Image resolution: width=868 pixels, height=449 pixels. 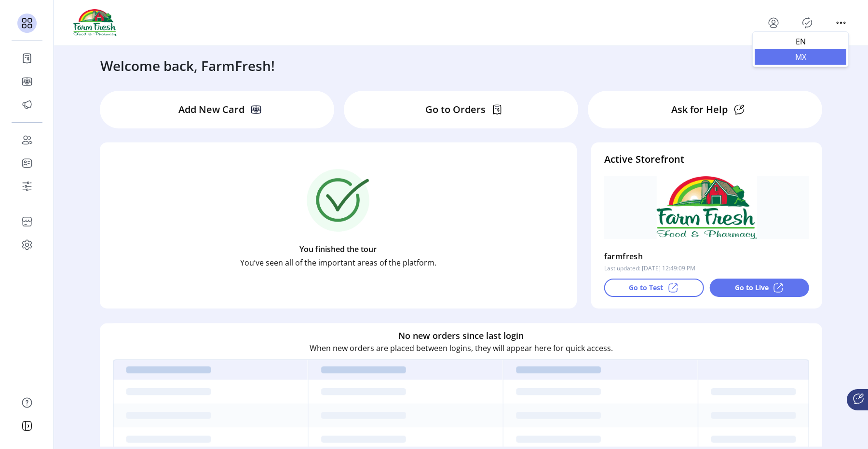 What do you see at coordinates (807, 22) in the screenshot?
I see `button: Publisher Panel` at bounding box center [807, 22].